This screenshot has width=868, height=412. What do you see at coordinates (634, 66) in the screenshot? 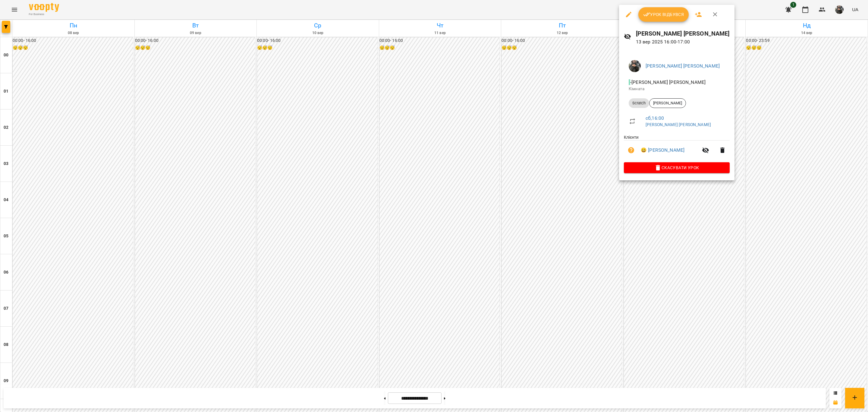
I see `img: 8337ee6688162bb2290644e8745a615f.jpg` at bounding box center [634, 66].